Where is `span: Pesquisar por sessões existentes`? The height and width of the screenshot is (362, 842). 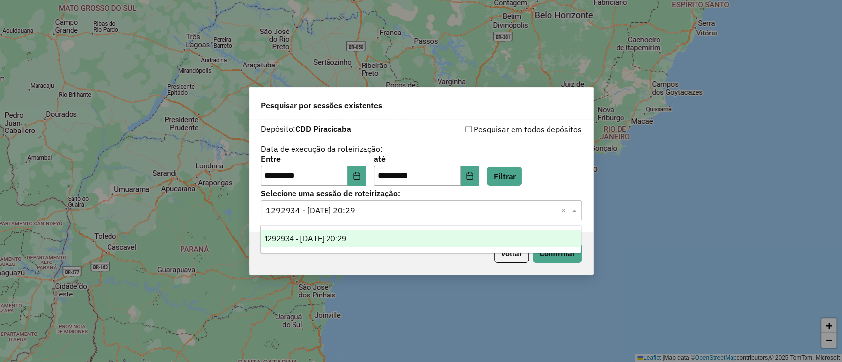 span: Pesquisar por sessões existentes is located at coordinates (322, 106).